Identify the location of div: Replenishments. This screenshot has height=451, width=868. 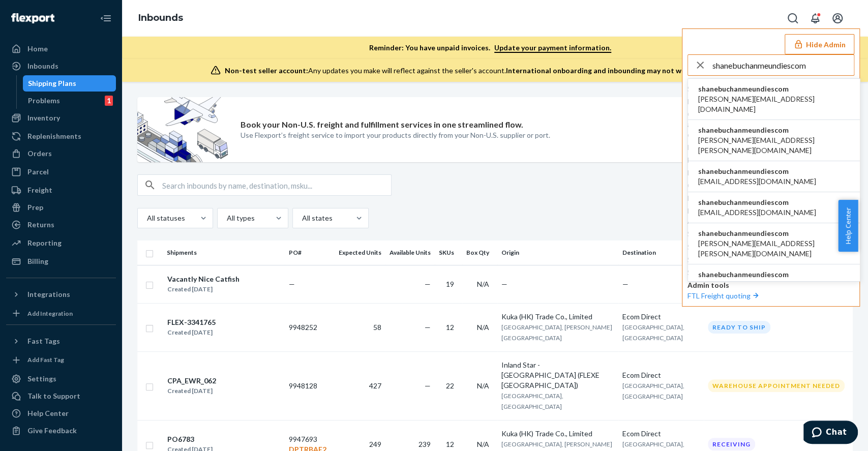
(55, 136).